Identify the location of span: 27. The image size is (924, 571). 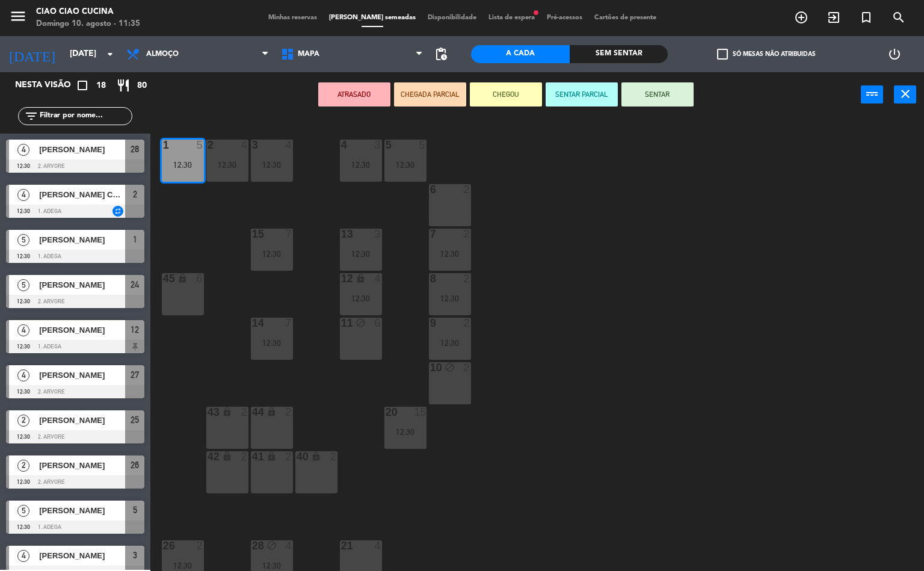
(135, 375).